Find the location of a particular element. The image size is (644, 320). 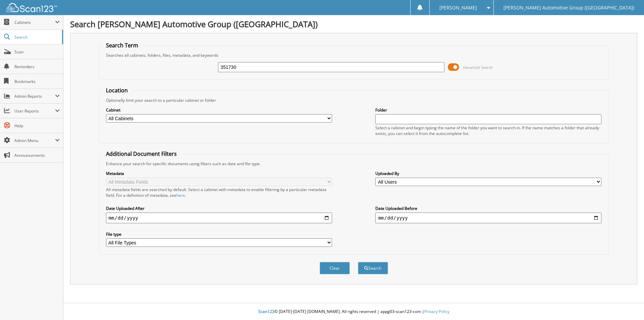

span: Help is located at coordinates (37, 126).